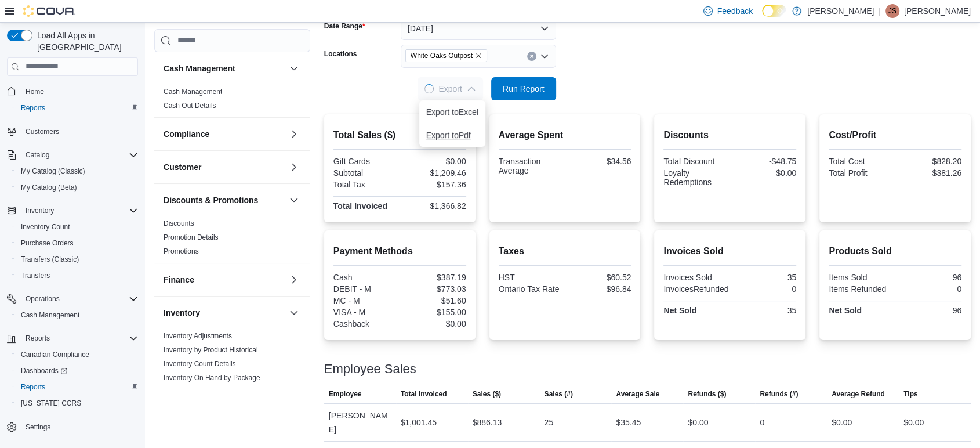  What do you see at coordinates (77, 387) in the screenshot?
I see `button: Reports` at bounding box center [77, 387].